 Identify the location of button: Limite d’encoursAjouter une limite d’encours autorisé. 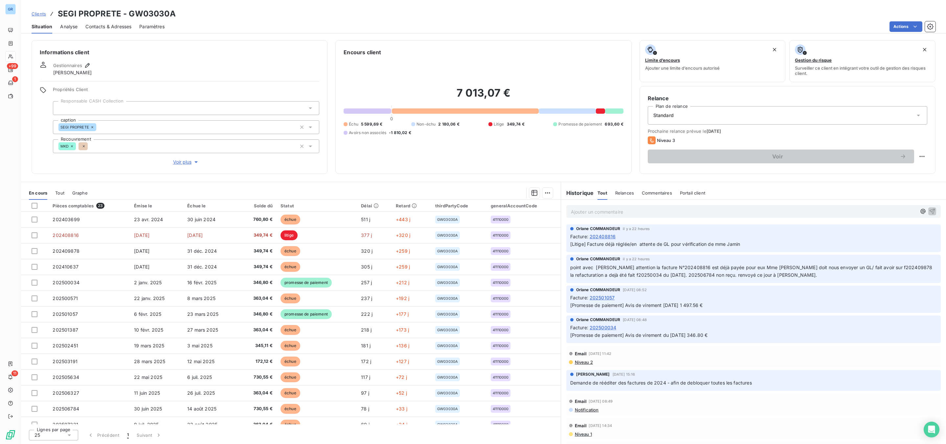
(712, 61).